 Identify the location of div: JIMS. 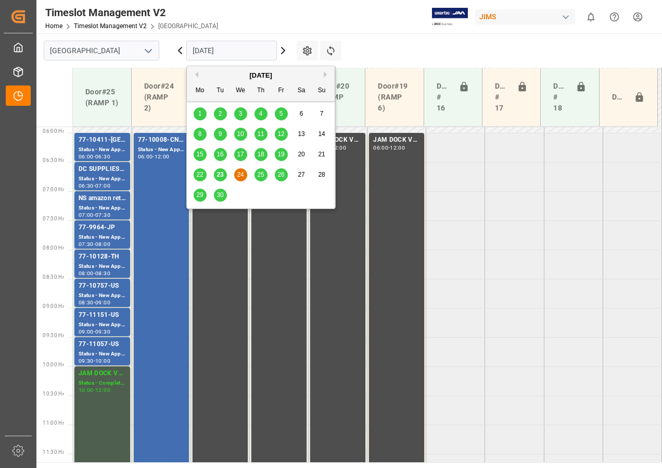
(525, 17).